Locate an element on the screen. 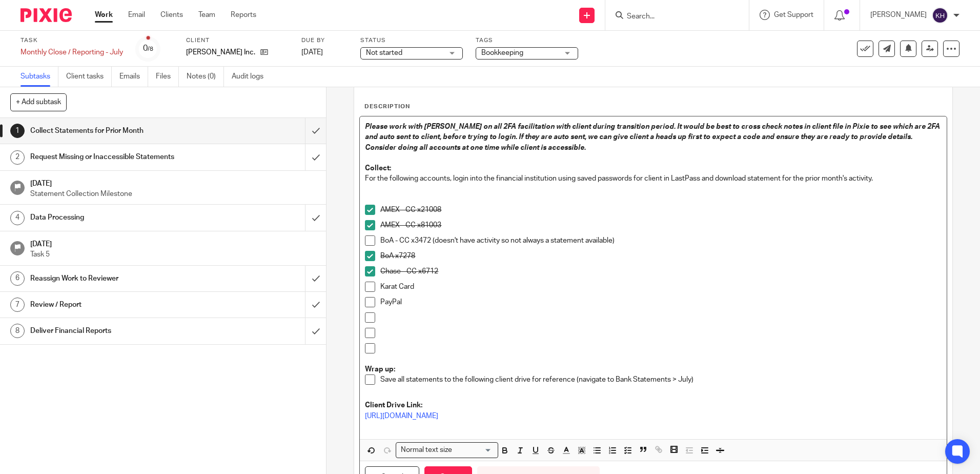 The width and height of the screenshot is (980, 474). label: Task is located at coordinates (72, 41).